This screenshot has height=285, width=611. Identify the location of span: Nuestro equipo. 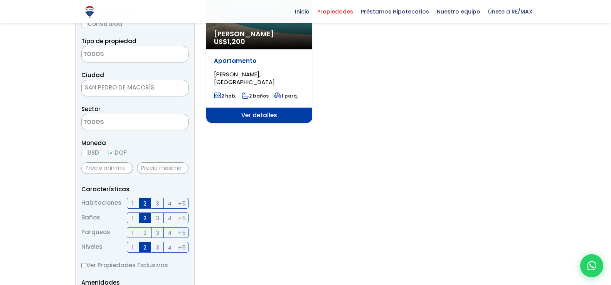
(458, 12).